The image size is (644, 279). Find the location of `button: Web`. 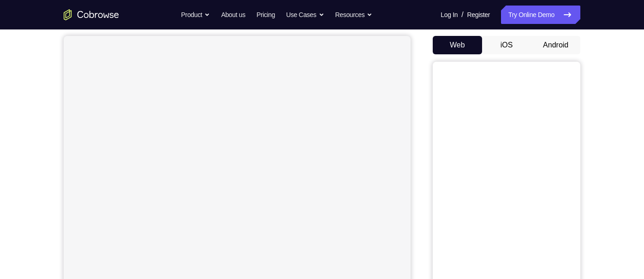

button: Web is located at coordinates (457, 45).